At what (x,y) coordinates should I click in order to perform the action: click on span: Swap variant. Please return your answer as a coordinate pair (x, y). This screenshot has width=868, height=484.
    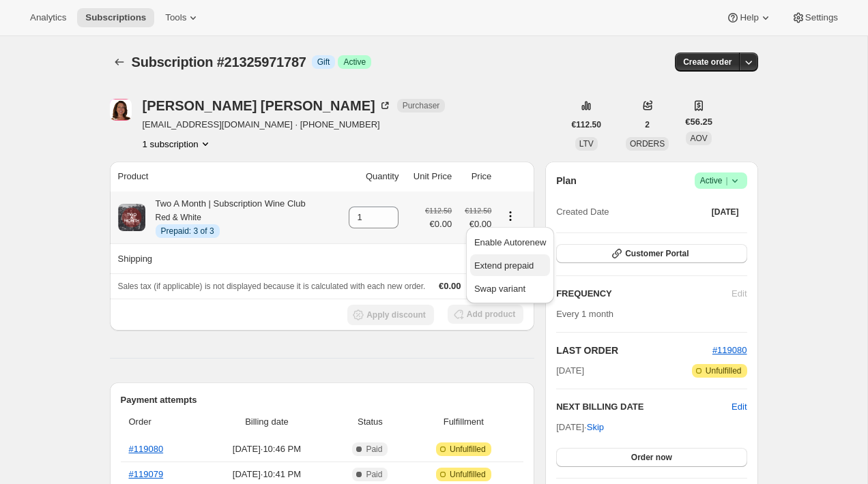
    Looking at the image, I should click on (499, 288).